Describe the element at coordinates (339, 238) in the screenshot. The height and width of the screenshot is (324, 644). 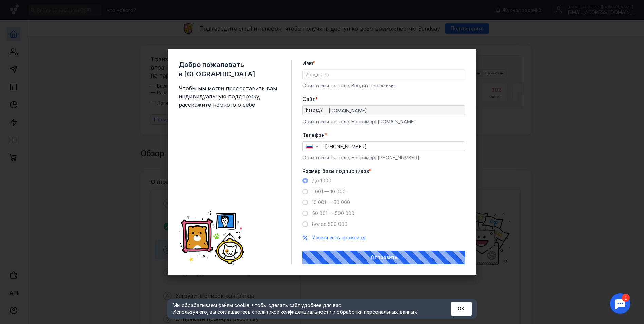
I see `button: У меня есть промокод` at that location.